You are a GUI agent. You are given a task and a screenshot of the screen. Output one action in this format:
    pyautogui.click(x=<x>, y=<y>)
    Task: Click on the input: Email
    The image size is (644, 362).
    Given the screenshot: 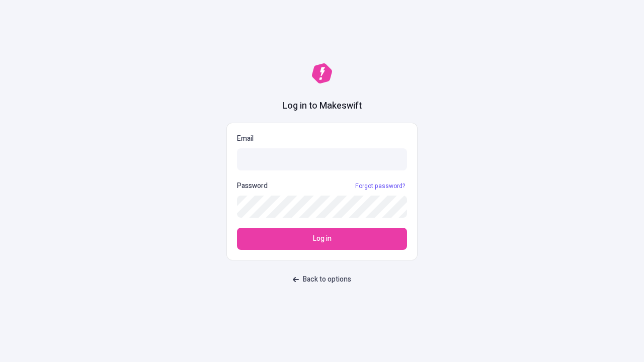 What is the action you would take?
    pyautogui.click(x=322, y=159)
    